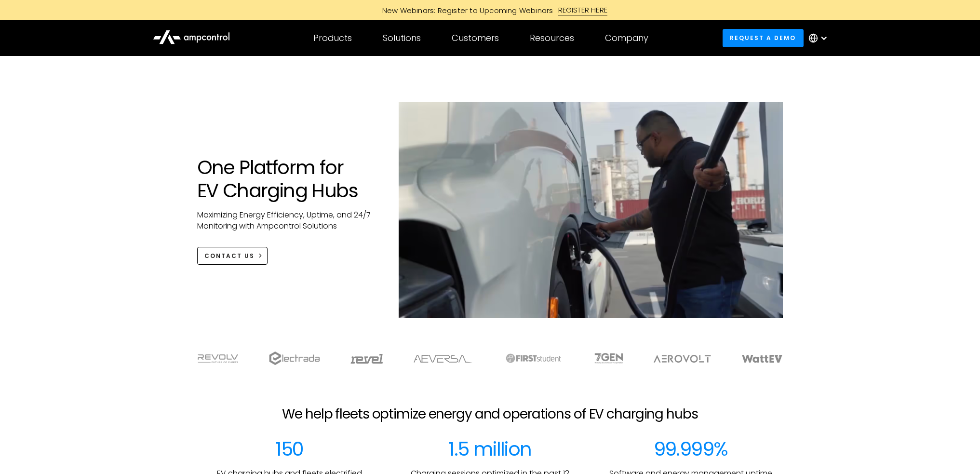 The width and height of the screenshot is (980, 474). I want to click on a: CONTACT US, so click(233, 256).